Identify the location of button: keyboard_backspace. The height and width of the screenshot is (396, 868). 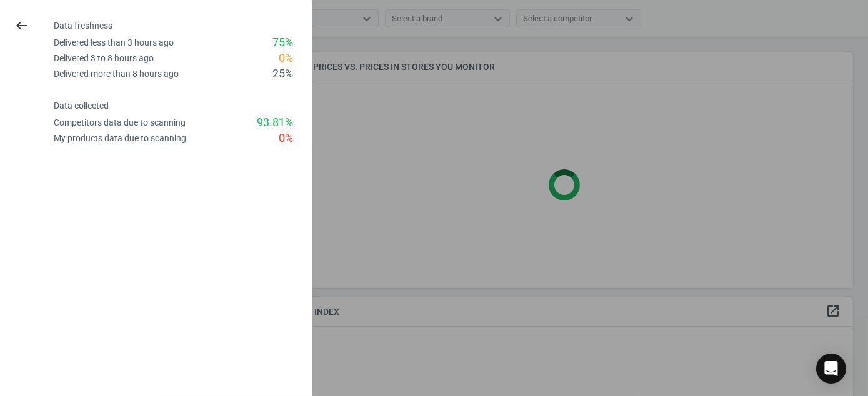
(22, 26).